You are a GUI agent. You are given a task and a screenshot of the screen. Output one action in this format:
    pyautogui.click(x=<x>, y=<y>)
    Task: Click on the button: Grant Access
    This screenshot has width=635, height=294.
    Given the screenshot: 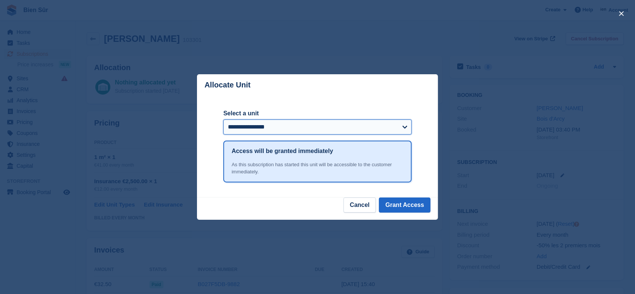 What is the action you would take?
    pyautogui.click(x=405, y=205)
    